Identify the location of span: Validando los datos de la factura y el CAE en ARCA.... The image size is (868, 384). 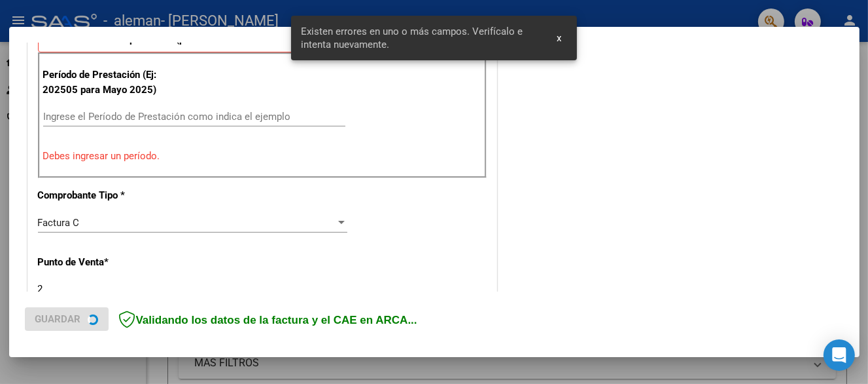
(268, 319).